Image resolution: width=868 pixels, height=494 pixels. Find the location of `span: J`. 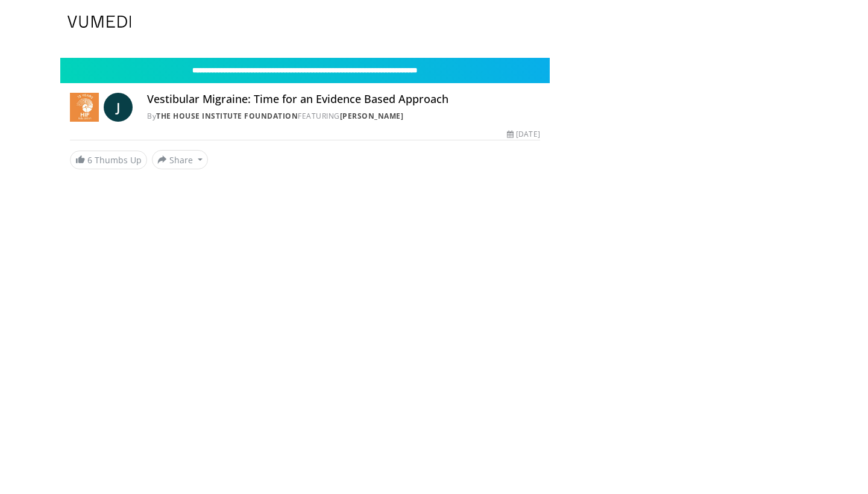

span: J is located at coordinates (118, 107).